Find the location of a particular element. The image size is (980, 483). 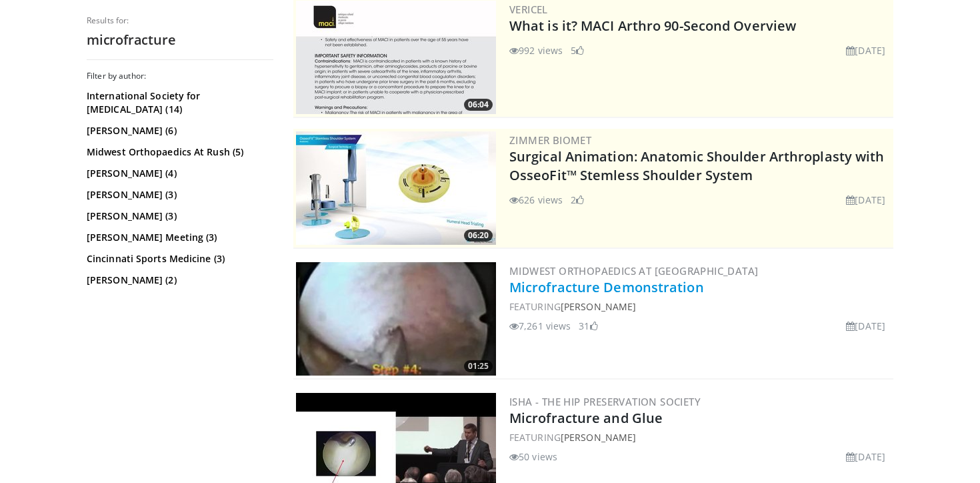

a: ISHA - The Hip Preservation Society is located at coordinates (605, 401).